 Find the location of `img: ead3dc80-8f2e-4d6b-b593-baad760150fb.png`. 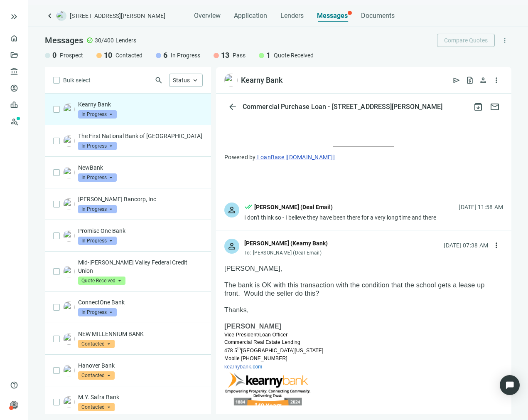

img: ead3dc80-8f2e-4d6b-b593-baad760150fb.png is located at coordinates (69, 307).